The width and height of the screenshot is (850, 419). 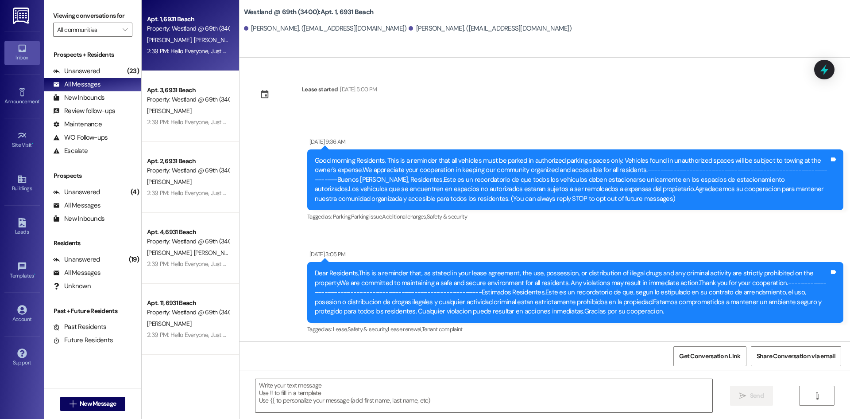 I want to click on div: Apt. 3, 6931 Beach, so click(x=188, y=90).